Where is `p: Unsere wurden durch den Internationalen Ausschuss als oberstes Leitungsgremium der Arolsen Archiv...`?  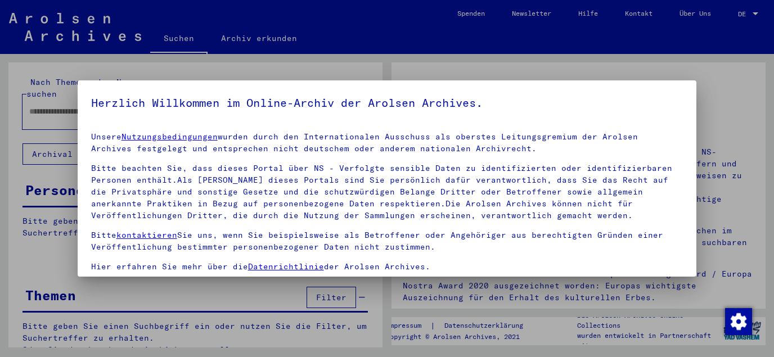
p: Unsere wurden durch den Internationalen Ausschuss als oberstes Leitungsgremium der Arolsen Archiv... is located at coordinates (387, 143).